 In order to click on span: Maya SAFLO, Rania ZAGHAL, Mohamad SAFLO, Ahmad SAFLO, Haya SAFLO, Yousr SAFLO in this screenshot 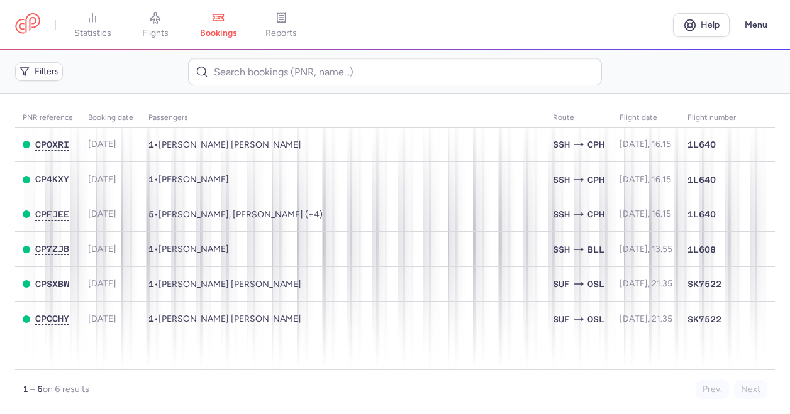, I will do `click(240, 214)`.